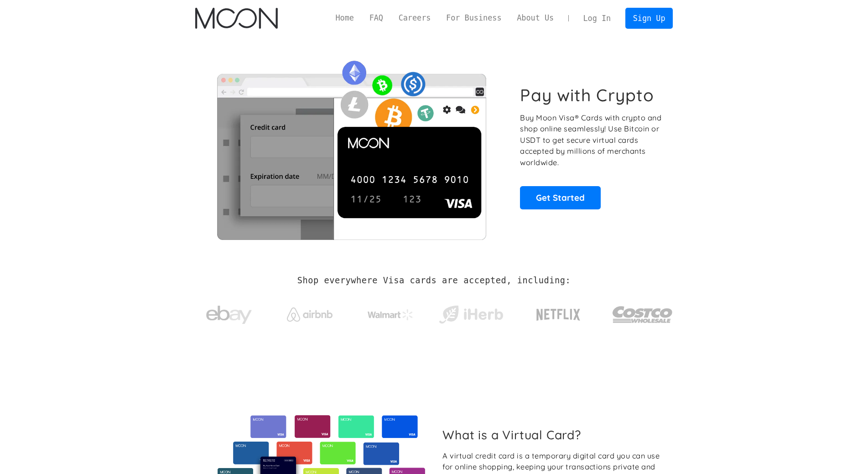  I want to click on a: About Us, so click(535, 18).